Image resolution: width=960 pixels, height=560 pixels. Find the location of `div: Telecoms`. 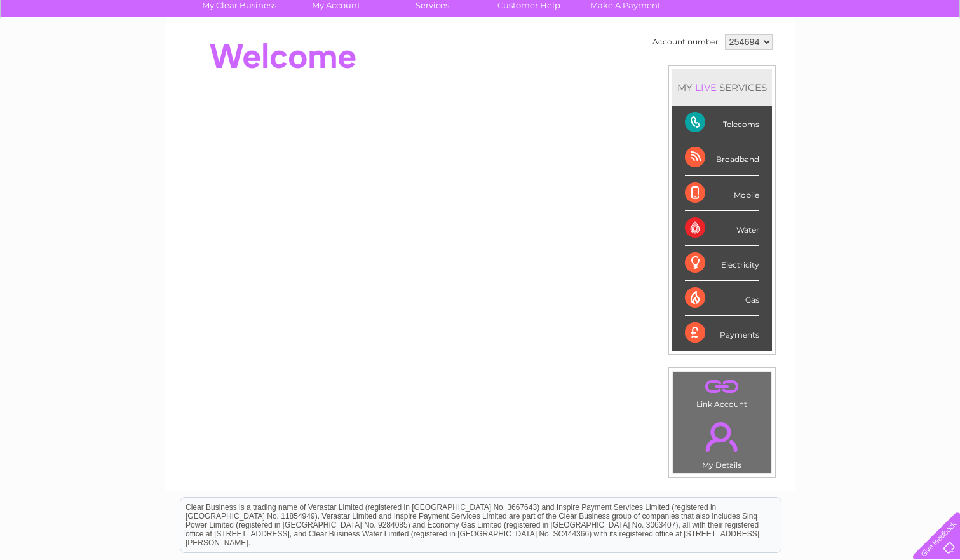

div: Telecoms is located at coordinates (722, 123).